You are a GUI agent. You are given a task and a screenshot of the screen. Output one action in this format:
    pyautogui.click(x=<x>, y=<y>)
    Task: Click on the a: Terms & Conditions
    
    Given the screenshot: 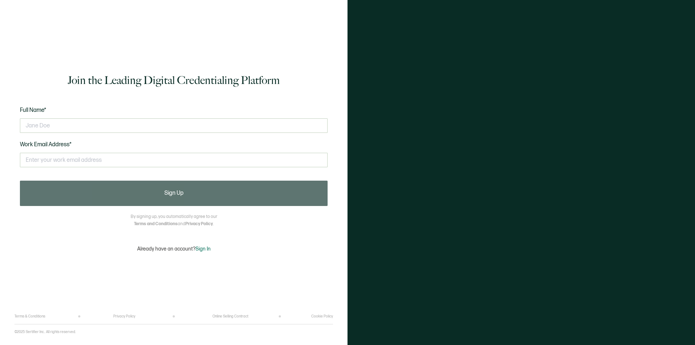 What is the action you would take?
    pyautogui.click(x=30, y=316)
    